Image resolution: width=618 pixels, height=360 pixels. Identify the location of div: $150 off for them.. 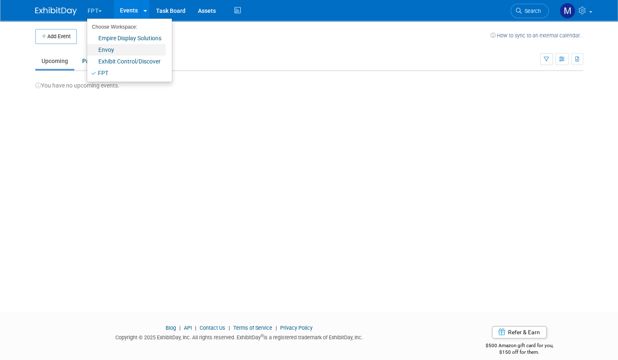
(519, 352).